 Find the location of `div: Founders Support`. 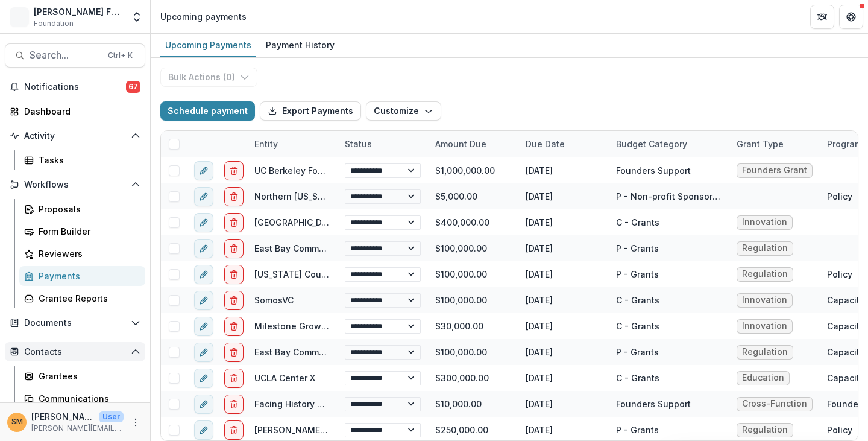

div: Founders Support is located at coordinates (654, 404).